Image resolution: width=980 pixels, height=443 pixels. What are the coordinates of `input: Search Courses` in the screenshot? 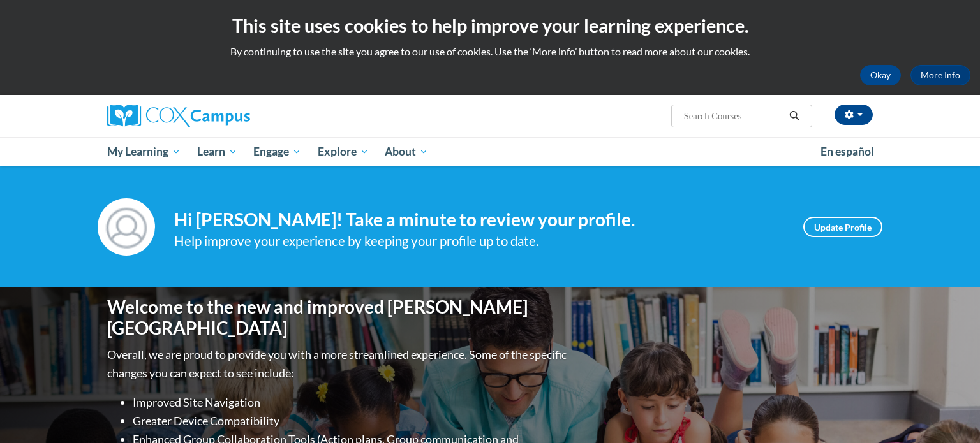 It's located at (733, 116).